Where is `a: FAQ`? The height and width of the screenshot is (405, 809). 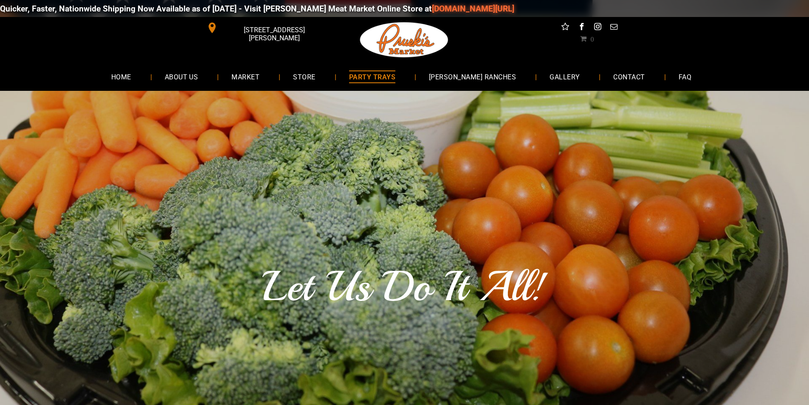
a: FAQ is located at coordinates (685, 76).